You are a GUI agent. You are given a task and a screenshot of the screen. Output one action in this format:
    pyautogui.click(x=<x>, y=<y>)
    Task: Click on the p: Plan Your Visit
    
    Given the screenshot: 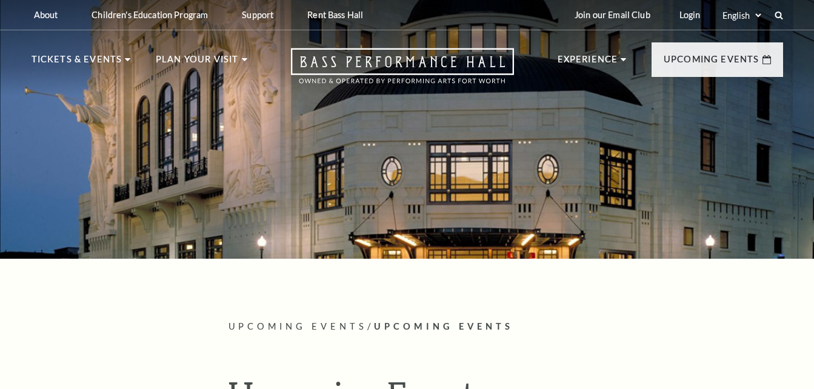 What is the action you would take?
    pyautogui.click(x=197, y=63)
    